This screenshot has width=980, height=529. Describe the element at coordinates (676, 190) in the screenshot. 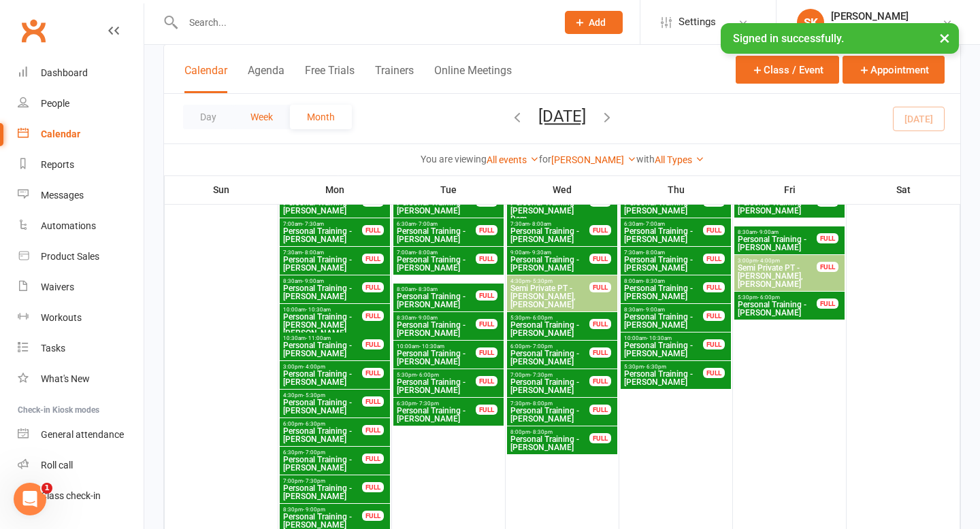

I see `th: Thu` at that location.